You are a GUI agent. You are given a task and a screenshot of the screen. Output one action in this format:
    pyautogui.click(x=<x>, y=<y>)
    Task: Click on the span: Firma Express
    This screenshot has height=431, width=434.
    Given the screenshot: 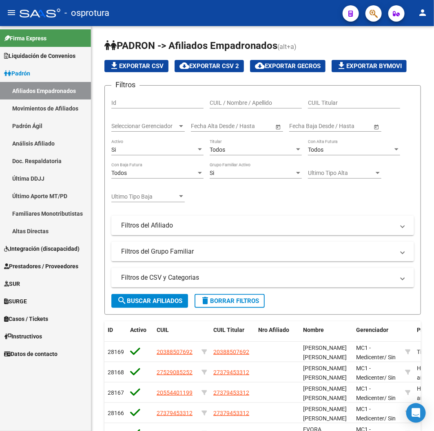 What is the action you would take?
    pyautogui.click(x=25, y=38)
    